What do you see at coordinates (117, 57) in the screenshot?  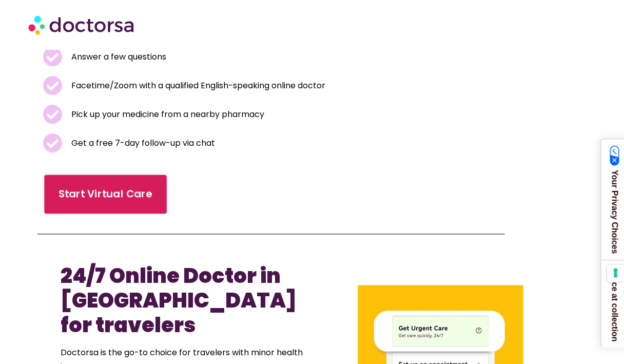 I see `span: Answer a few questions` at bounding box center [117, 57].